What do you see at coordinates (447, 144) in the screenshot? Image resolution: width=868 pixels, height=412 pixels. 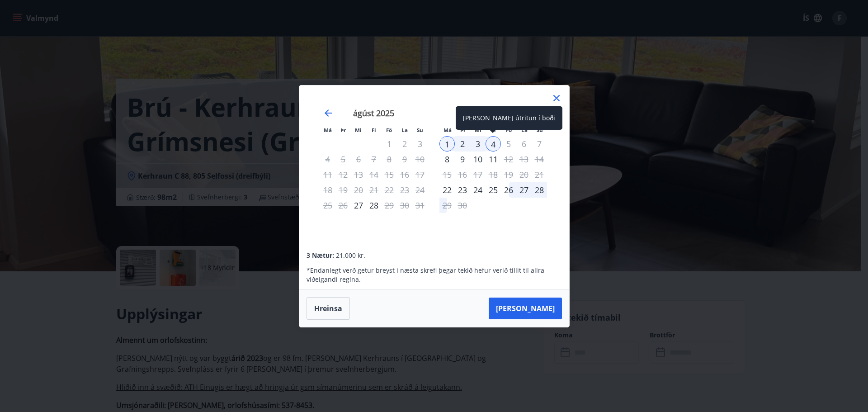 I see `td: Selected as start date. mánudagur, 1. september 2025` at bounding box center [447, 144].